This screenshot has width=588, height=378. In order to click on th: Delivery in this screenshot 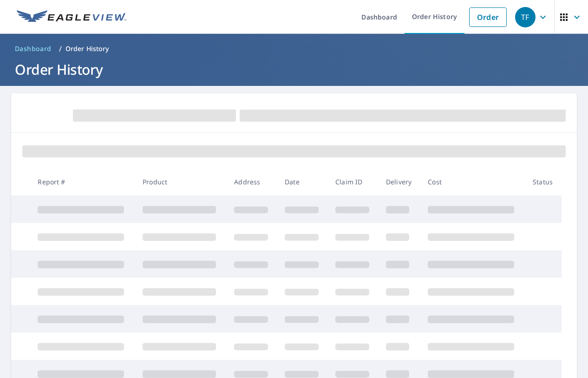, I will do `click(399, 181)`.